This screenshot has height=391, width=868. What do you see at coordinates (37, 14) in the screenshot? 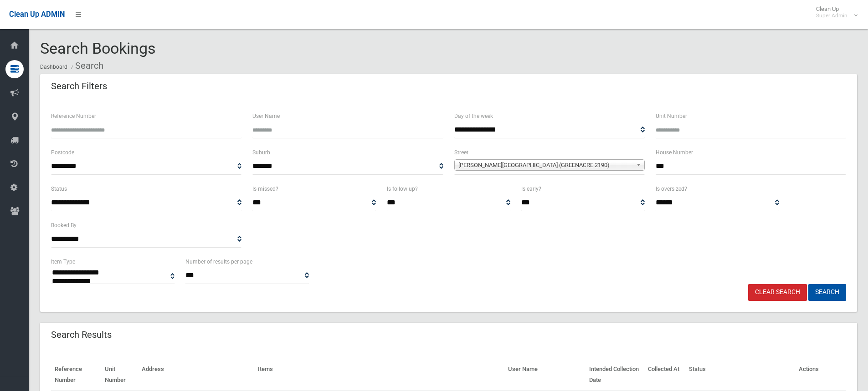
I see `span: Clean Up ADMIN` at bounding box center [37, 14].